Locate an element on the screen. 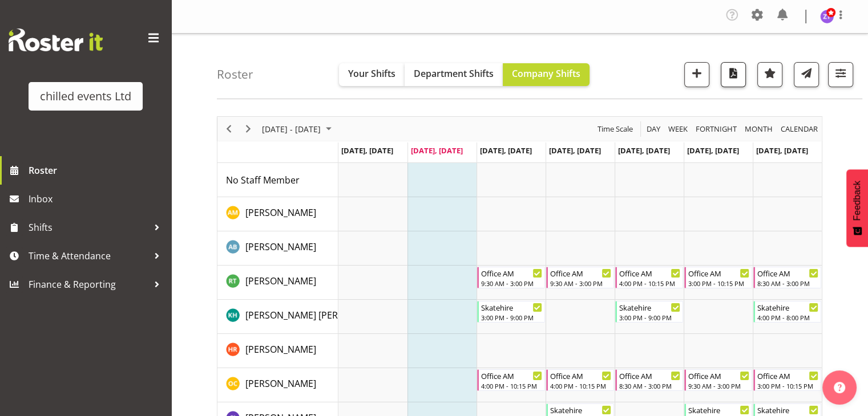 Image resolution: width=868 pixels, height=416 pixels. div: Ija Romeyer"s event - Office AM Begin From Wednesday, September 10, 2025 at 4:00:00 PM GMT+12:00 ... is located at coordinates (511, 380).